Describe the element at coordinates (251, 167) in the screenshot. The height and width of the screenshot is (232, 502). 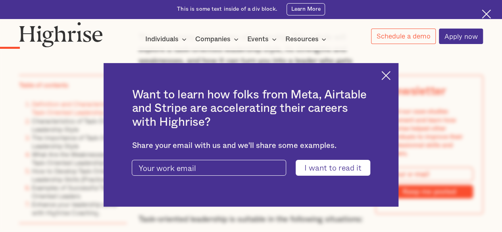
I see `form: current-ascender-blog-article-modal-form` at that location.